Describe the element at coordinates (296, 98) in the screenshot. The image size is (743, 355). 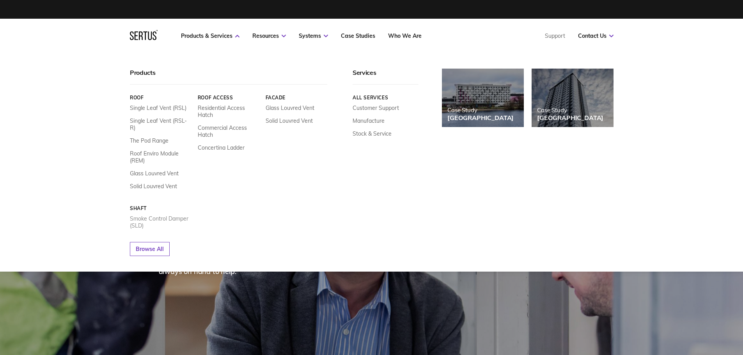
I see `a: Facade` at that location.